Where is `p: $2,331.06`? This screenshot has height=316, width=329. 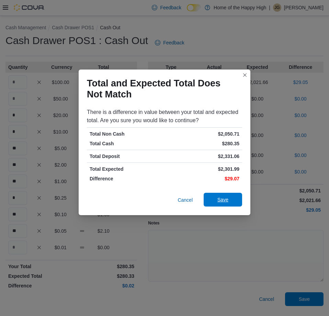
p: $2,331.06 is located at coordinates (203, 156).